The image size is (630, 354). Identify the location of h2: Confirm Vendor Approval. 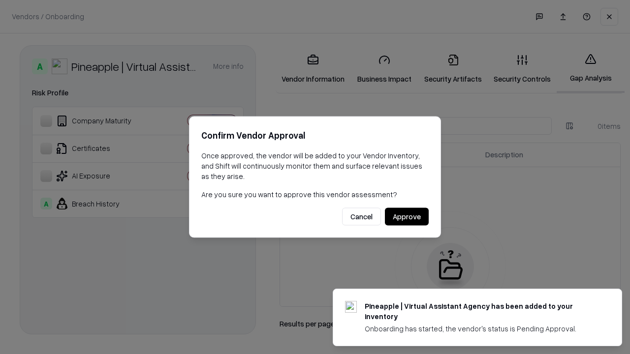
(315, 135).